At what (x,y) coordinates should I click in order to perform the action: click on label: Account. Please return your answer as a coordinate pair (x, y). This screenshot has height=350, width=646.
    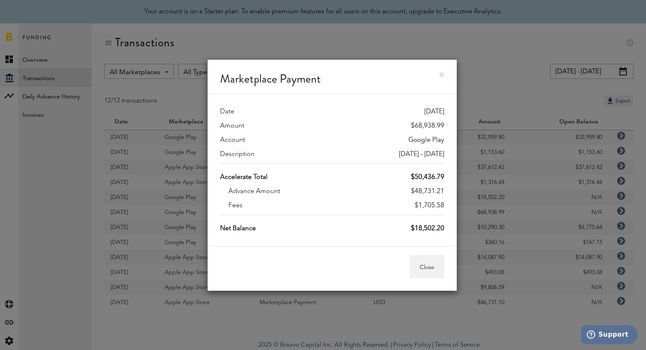
    Looking at the image, I should click on (233, 140).